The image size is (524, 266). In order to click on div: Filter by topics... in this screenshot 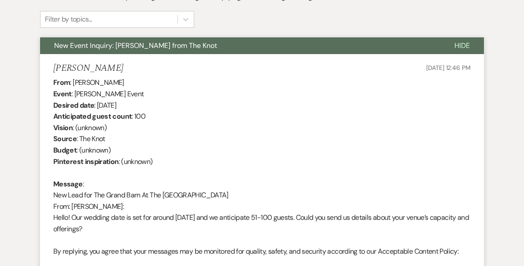, I will do `click(68, 19)`.